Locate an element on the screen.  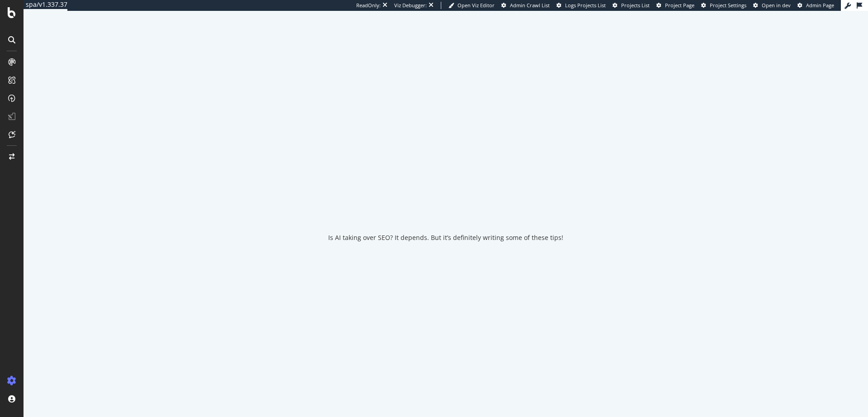
span: Open Viz Editor is located at coordinates (476, 5).